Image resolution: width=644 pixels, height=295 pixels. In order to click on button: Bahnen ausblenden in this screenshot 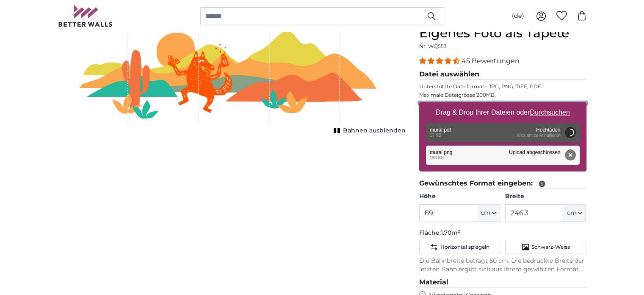, I will do `click(368, 130)`.